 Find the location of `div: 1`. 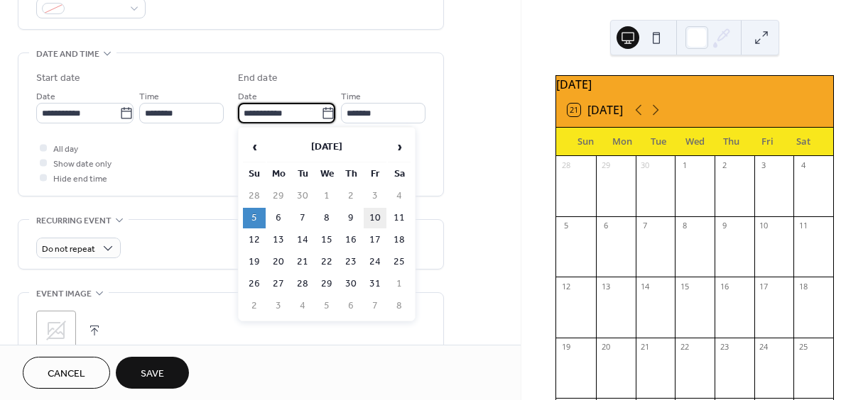

div: 1 is located at coordinates (684, 165).